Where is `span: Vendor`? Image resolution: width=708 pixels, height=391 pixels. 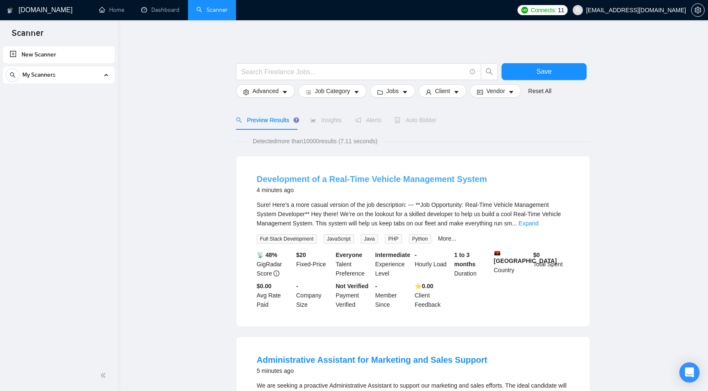
span: Vendor is located at coordinates (495, 91).